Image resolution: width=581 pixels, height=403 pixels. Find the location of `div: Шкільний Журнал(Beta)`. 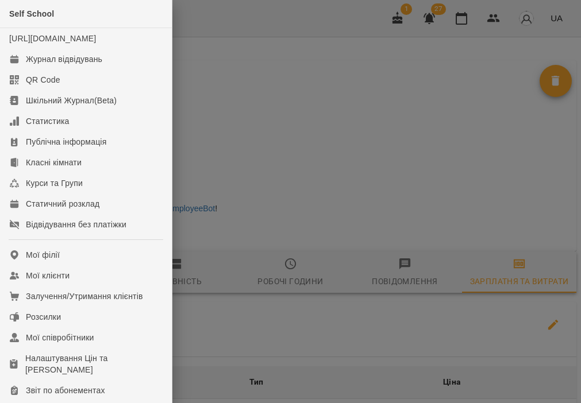

div: Шкільний Журнал(Beta) is located at coordinates (71, 101).